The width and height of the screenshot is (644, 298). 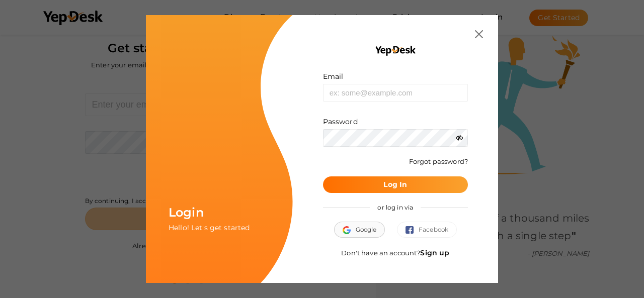 I want to click on img: facebook.svg, so click(x=412, y=230).